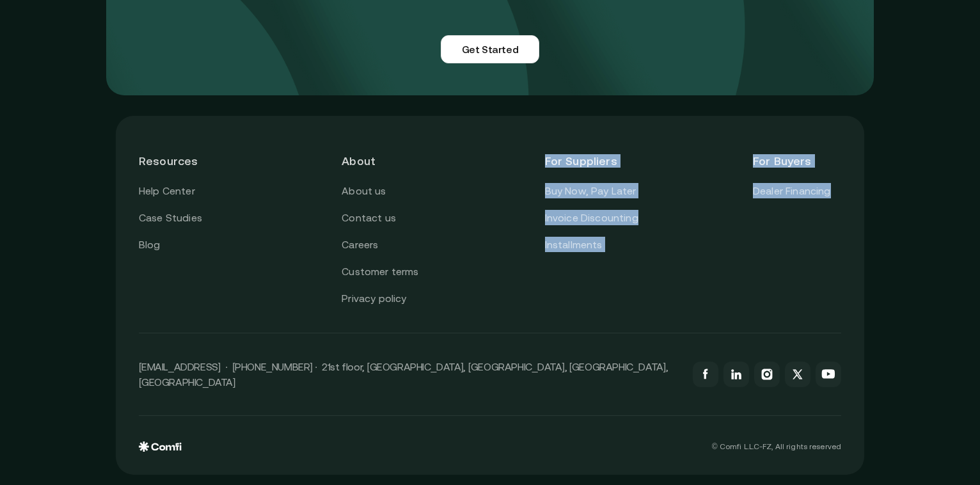  I want to click on a: Case Studies, so click(170, 218).